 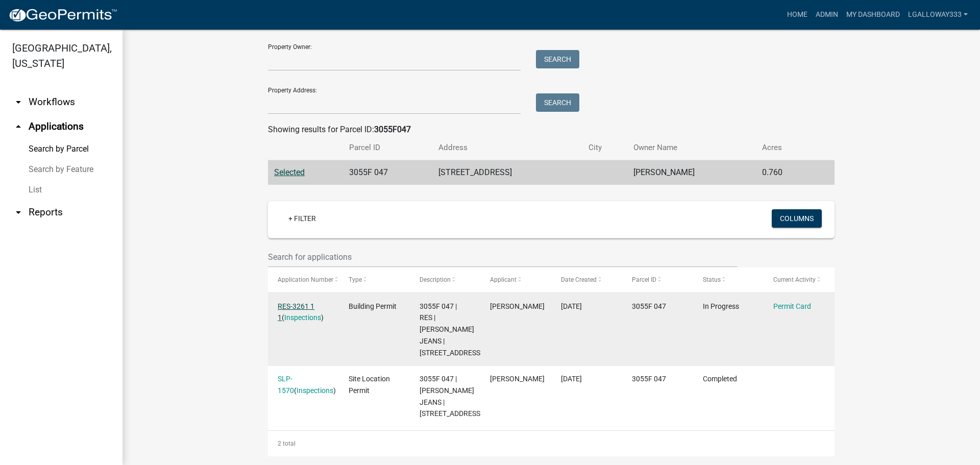 What do you see at coordinates (296, 312) in the screenshot?
I see `a: RES-3261 1 1` at bounding box center [296, 312].